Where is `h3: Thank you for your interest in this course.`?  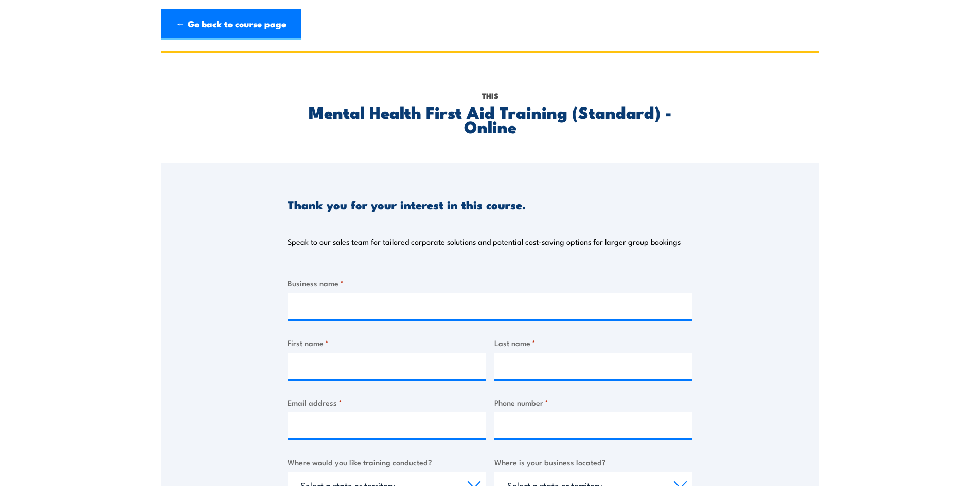 h3: Thank you for your interest in this course. is located at coordinates (407, 204).